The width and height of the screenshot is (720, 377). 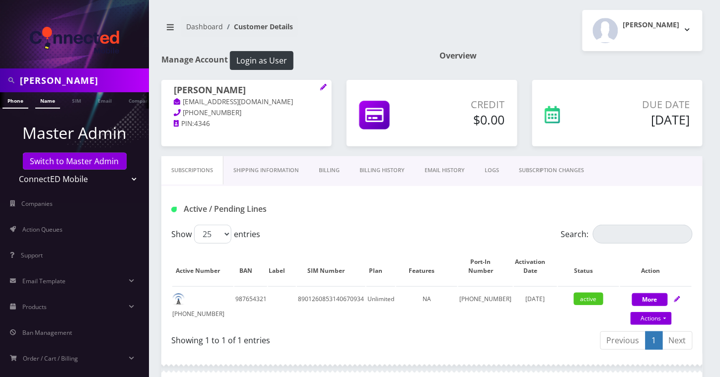 I want to click on span: Ban Management, so click(x=47, y=333).